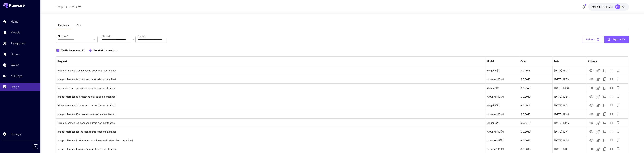 The height and width of the screenshot is (153, 644). Describe the element at coordinates (59, 7) in the screenshot. I see `a: Usage` at that location.